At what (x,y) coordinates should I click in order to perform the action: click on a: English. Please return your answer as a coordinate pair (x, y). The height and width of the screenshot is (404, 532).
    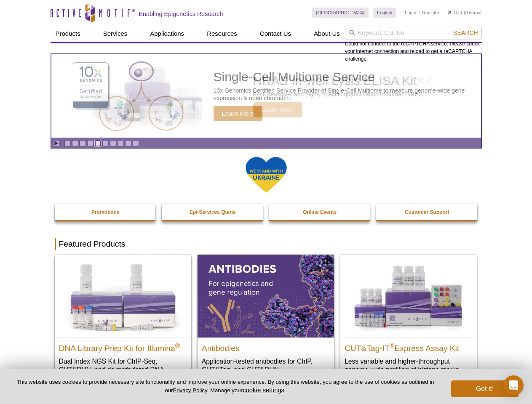
    Looking at the image, I should click on (384, 12).